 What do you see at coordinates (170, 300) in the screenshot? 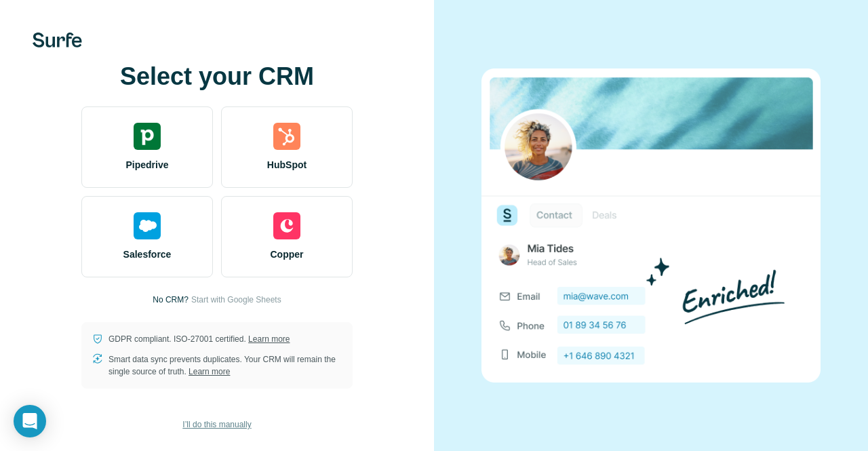
I see `p: No CRM?` at bounding box center [170, 300].